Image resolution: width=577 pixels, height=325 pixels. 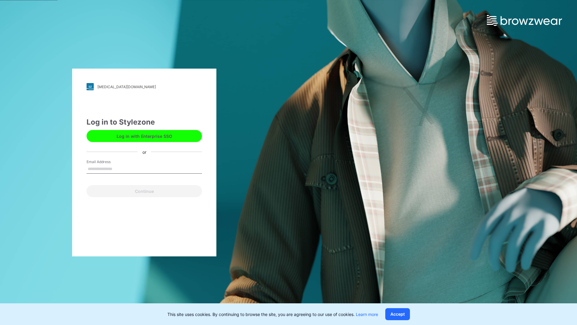 What do you see at coordinates (90, 87) in the screenshot?
I see `img: svg+xml;base64,PHN2ZyB3aWR0aD0iMjgiIGhlaWdodD0iMjgiIHZpZXdCb3g9IjAgMCAyOCAyOCIgZmlsbD0ibm9uZSIgeG...` at bounding box center [90, 87].